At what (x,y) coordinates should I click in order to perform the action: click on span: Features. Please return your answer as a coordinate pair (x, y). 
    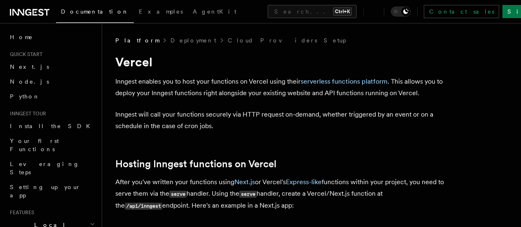
    Looking at the image, I should click on (20, 212).